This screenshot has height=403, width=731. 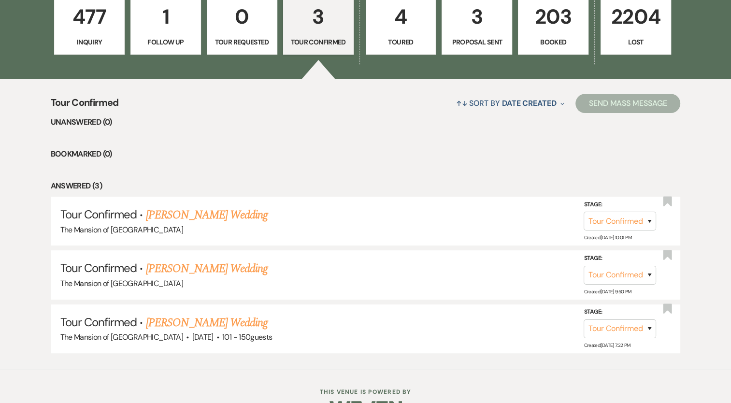 What do you see at coordinates (510, 103) in the screenshot?
I see `button: Sort By Date Created` at bounding box center [510, 103].